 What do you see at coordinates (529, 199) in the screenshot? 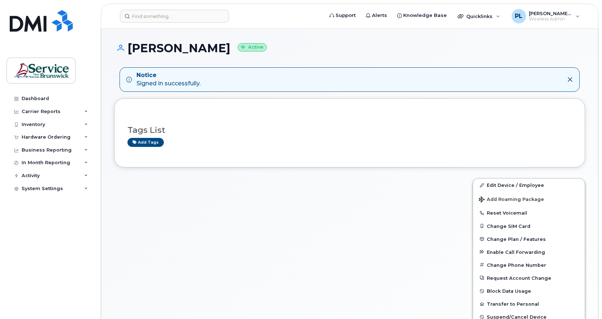
I see `button: Add Roaming Package` at bounding box center [529, 199].